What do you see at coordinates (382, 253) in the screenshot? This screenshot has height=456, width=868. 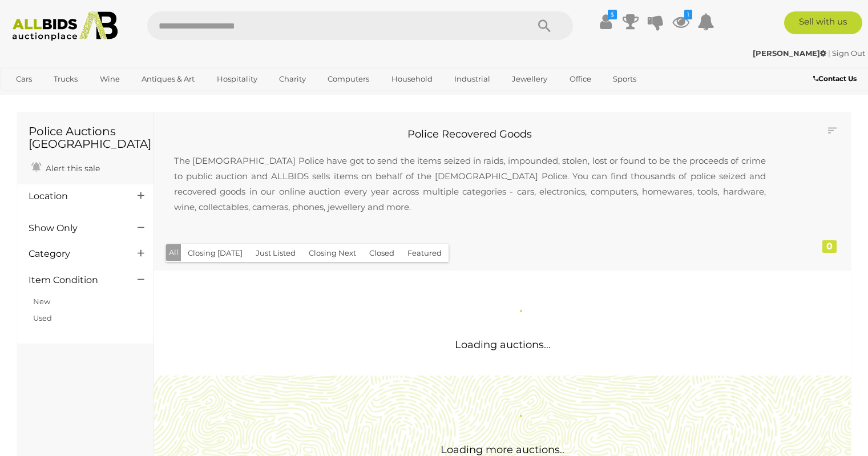 I see `button: Closed` at bounding box center [382, 253].